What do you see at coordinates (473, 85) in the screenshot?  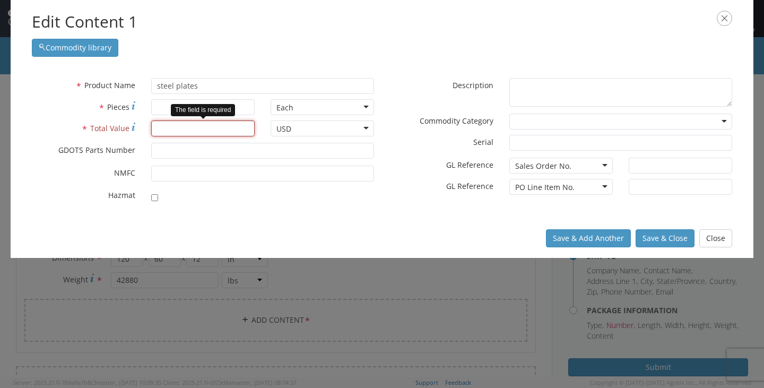 I see `span: Description` at bounding box center [473, 85].